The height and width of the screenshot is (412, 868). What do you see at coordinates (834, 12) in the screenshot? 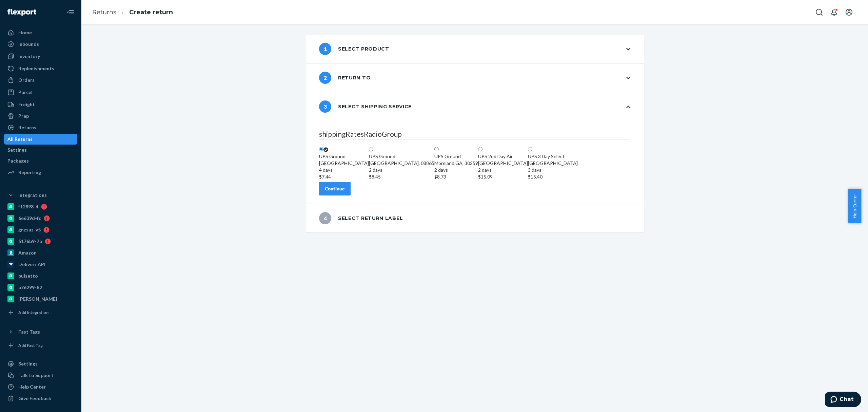
I see `button: Open notifications` at bounding box center [834, 12].